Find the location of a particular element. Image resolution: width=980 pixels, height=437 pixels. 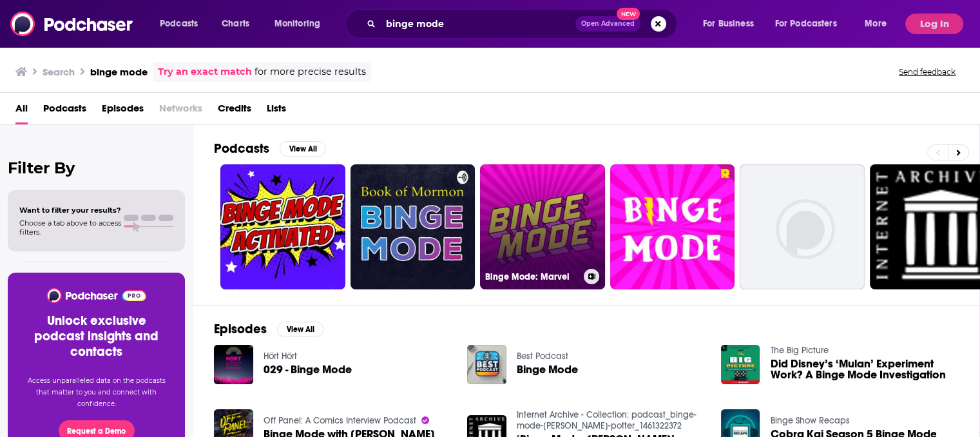

h3: binge mode is located at coordinates (119, 71).